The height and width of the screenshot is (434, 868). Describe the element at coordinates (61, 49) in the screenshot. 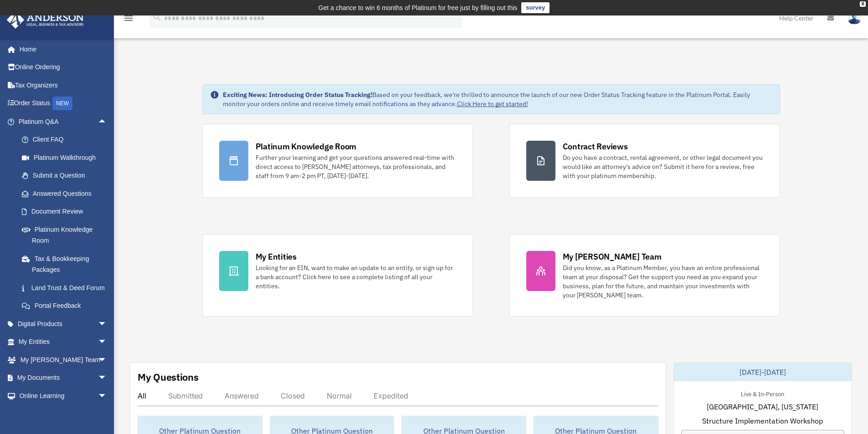

I see `a: Home` at that location.